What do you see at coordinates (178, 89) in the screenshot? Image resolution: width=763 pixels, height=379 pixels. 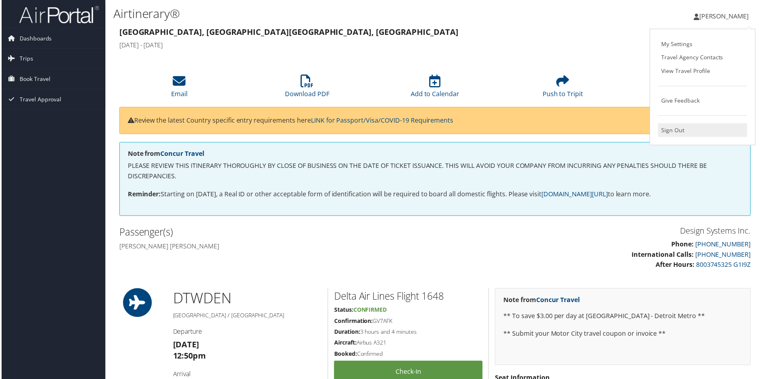 I see `a: Email` at bounding box center [178, 89].